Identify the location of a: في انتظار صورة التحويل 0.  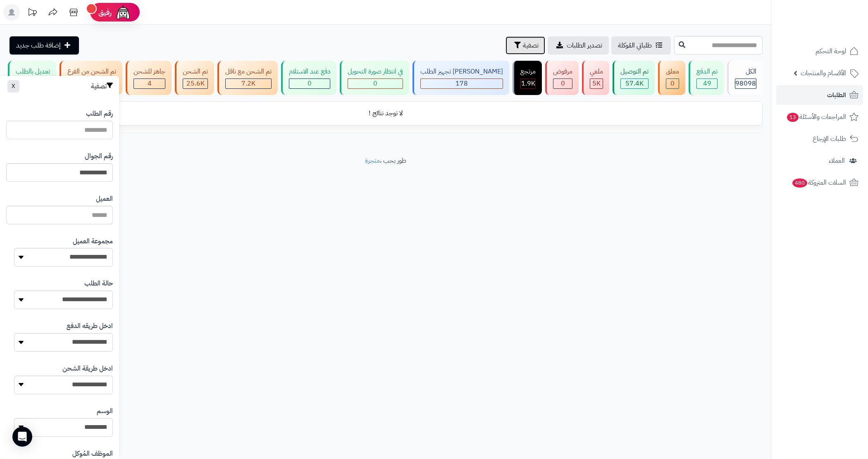
(375, 78).